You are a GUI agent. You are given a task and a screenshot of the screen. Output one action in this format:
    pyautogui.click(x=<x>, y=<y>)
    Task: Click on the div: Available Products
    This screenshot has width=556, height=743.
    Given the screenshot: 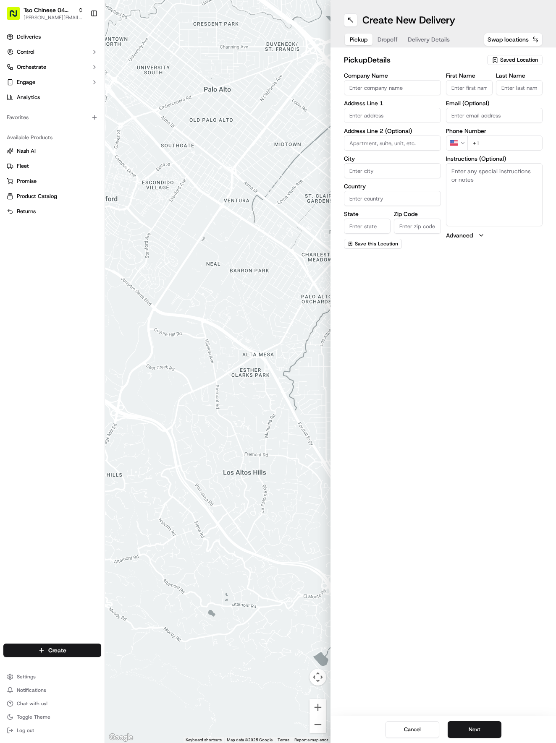 What is the action you would take?
    pyautogui.click(x=52, y=138)
    